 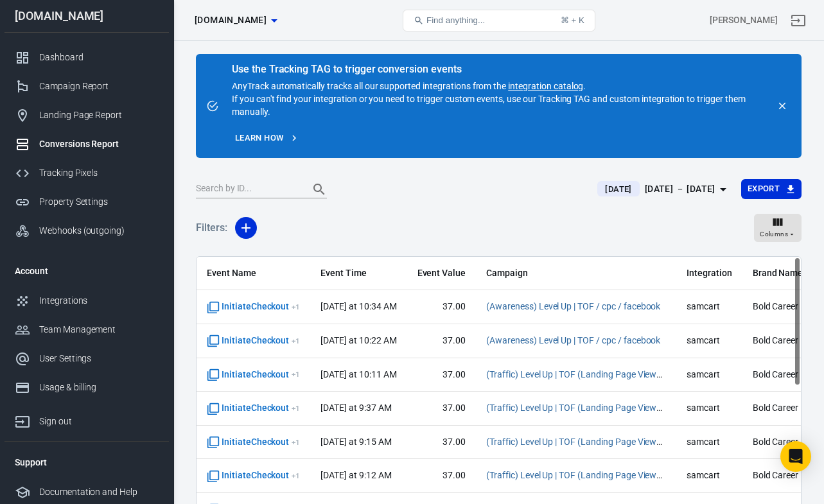 What do you see at coordinates (231, 20) in the screenshot?
I see `span: samcart.com` at bounding box center [231, 20].